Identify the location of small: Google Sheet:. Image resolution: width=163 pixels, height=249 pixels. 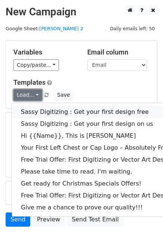
(44, 28).